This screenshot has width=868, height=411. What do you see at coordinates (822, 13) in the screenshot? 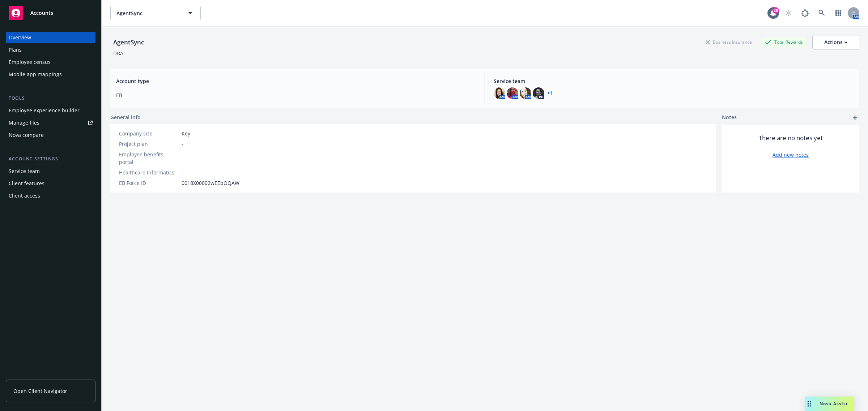
I see `a: Search` at bounding box center [822, 13].